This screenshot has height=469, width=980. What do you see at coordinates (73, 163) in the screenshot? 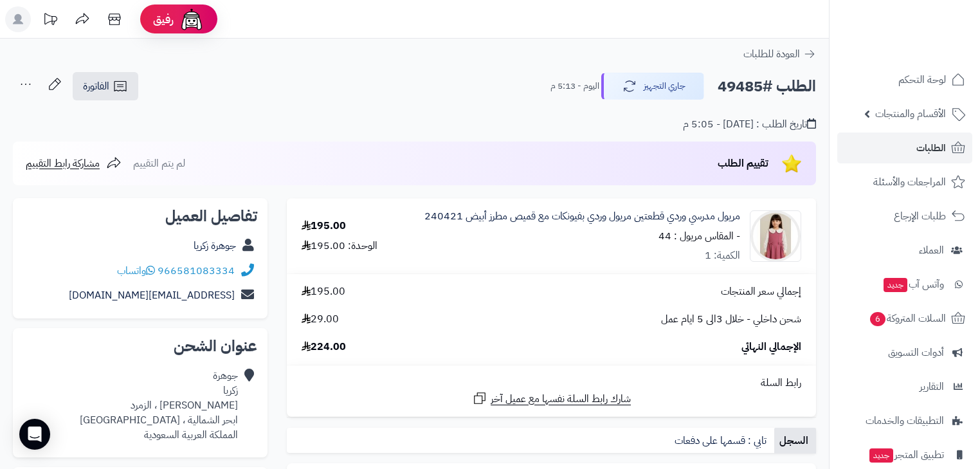
I see `a: مشاركة رابط التقييم` at bounding box center [73, 163].